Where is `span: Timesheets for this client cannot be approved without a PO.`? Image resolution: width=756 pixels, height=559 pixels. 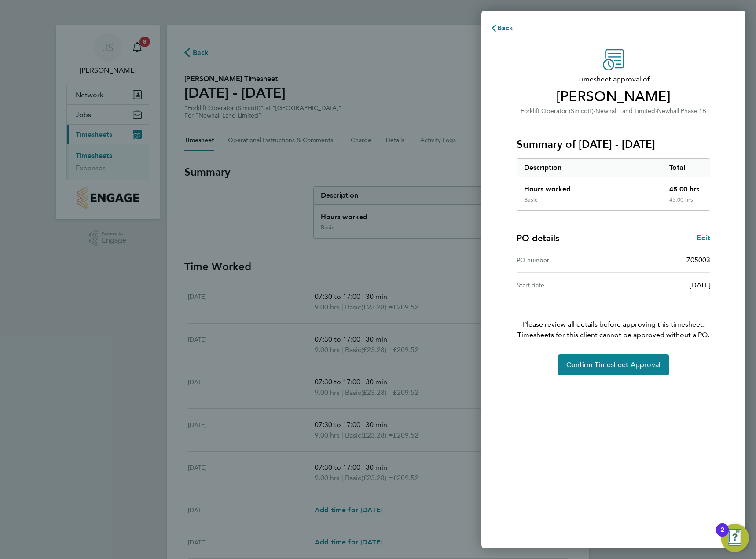
span: Timesheets for this client cannot be approved without a PO. is located at coordinates (613, 335).